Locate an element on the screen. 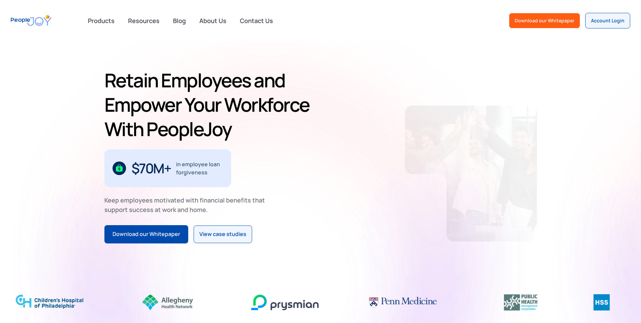  div: 1 / 3 is located at coordinates (168, 168).